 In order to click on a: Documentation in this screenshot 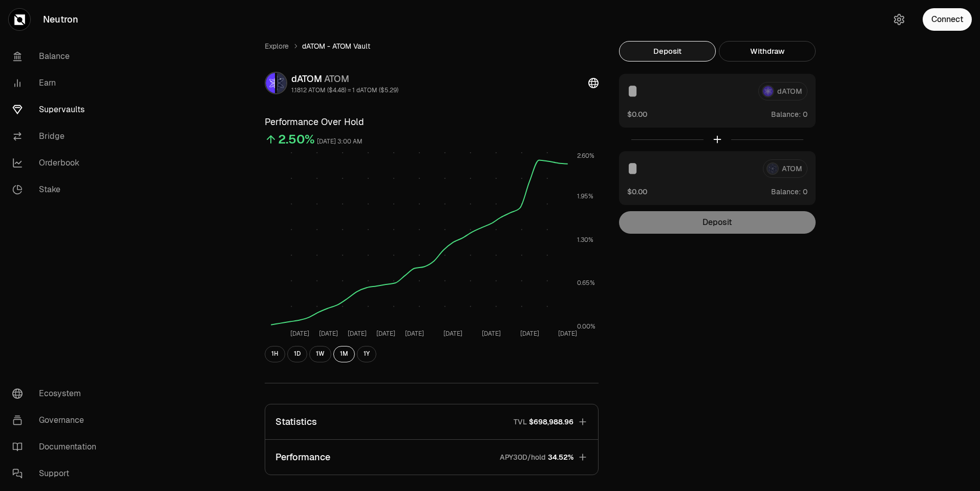, I will do `click(58, 447)`.